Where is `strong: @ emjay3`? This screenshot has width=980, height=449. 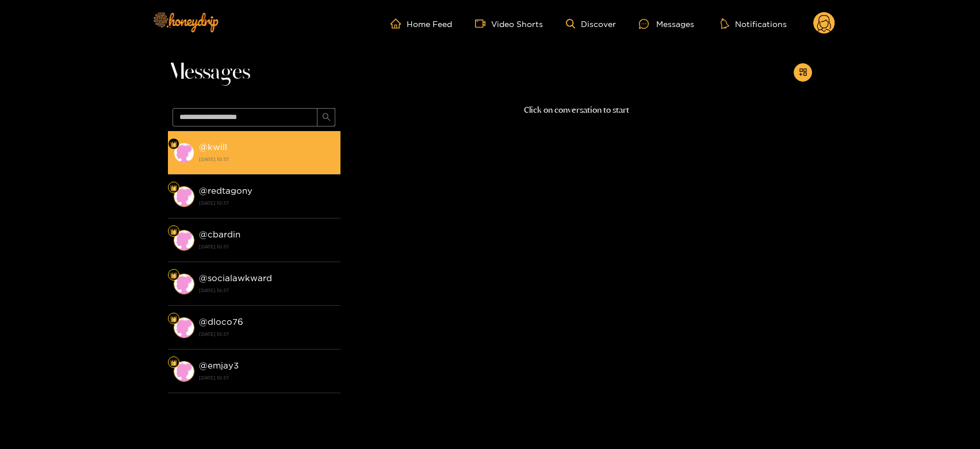
strong: @ emjay3 is located at coordinates (218, 365).